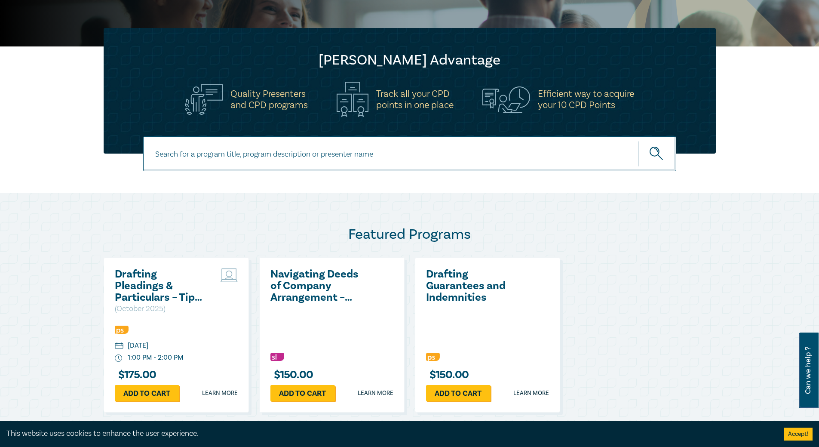  Describe the element at coordinates (135, 375) in the screenshot. I see `h3: $ 175.00` at that location.